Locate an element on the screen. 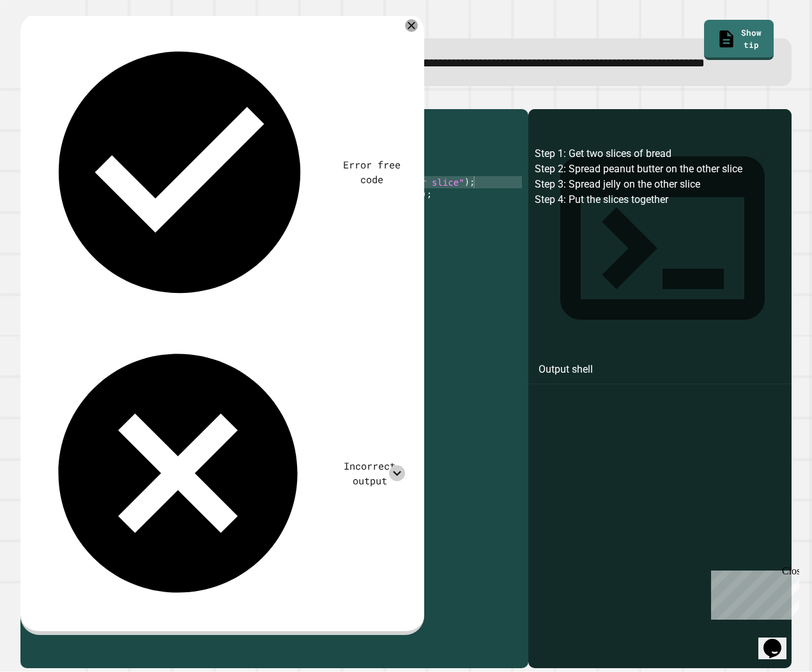  div: Incorrect output is located at coordinates (369, 474).